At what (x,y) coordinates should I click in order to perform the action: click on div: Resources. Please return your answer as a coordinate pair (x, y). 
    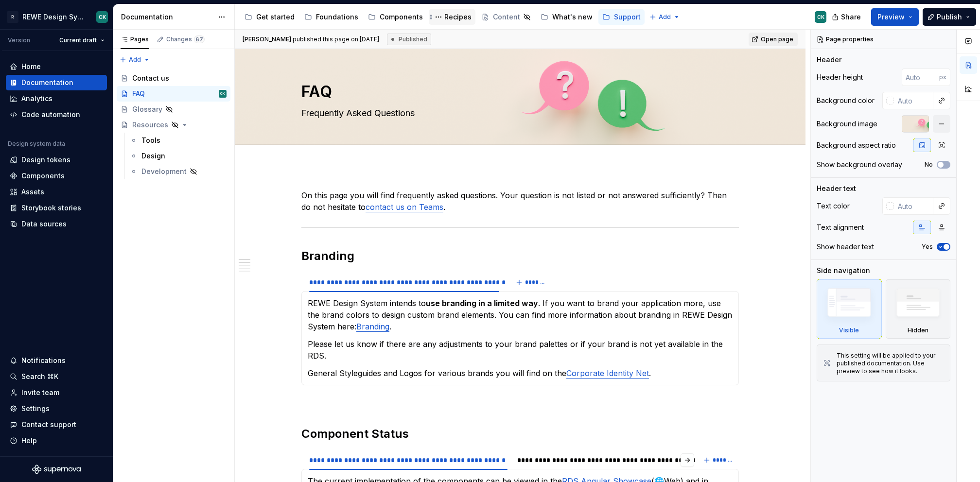
    Looking at the image, I should click on (150, 125).